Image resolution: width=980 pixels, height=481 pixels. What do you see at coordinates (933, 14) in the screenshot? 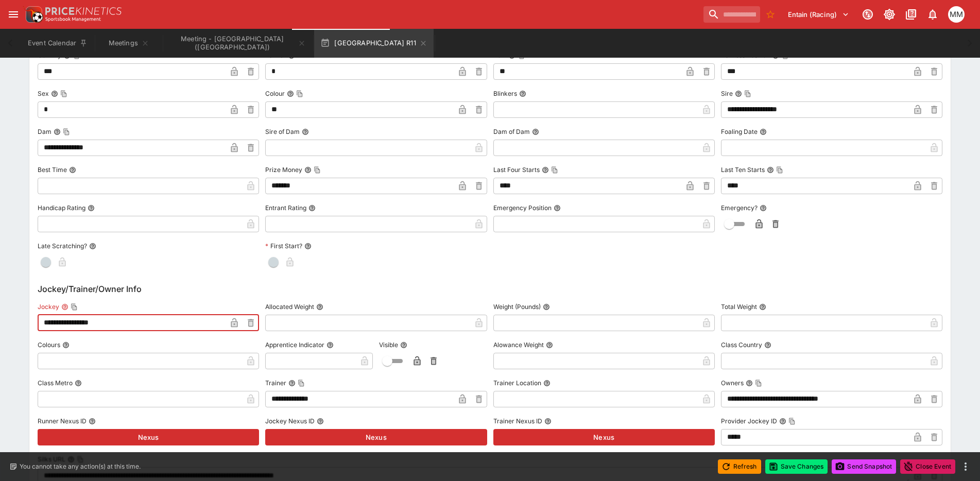
I see `button: Notifications` at bounding box center [933, 14].